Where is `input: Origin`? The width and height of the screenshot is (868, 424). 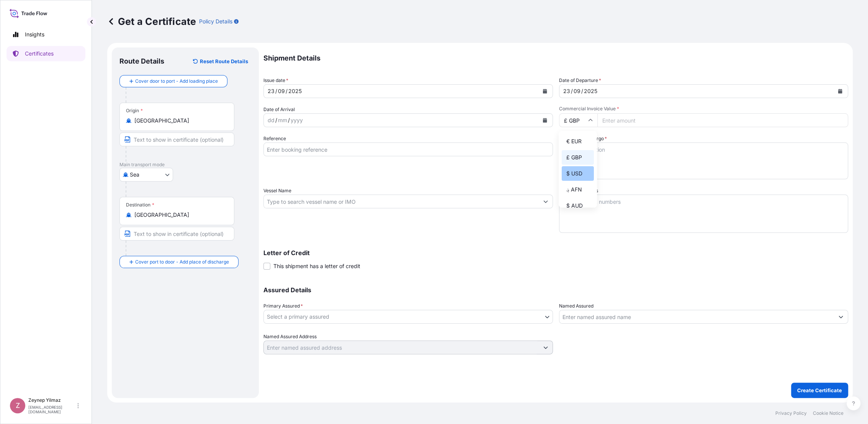 input: Origin is located at coordinates (180, 120).